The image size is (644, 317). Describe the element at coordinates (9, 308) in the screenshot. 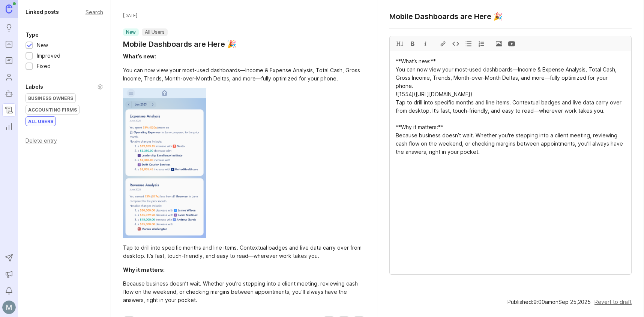

I see `button: Michelle Henley` at that location.